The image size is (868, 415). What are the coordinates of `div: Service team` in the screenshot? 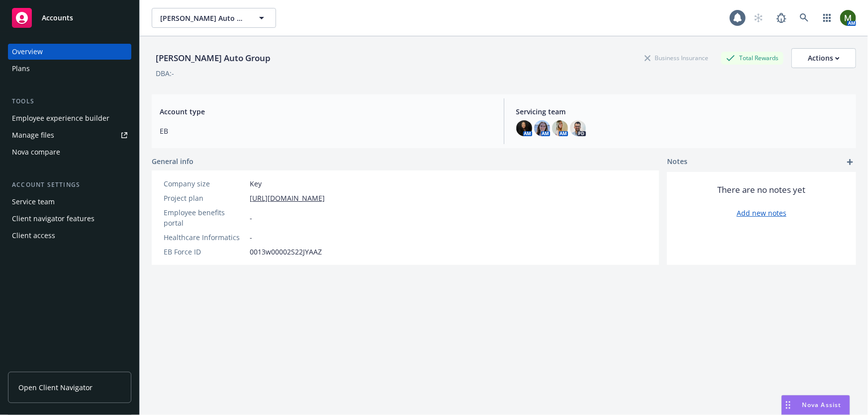 It's located at (33, 202).